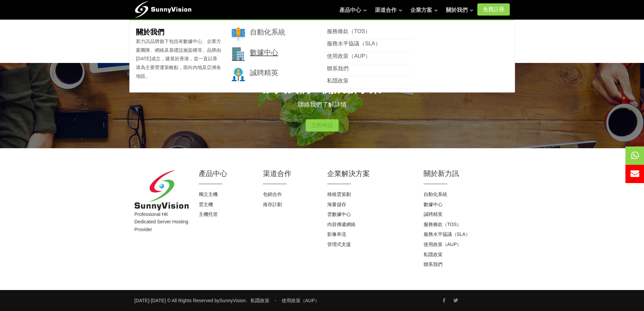  Describe the element at coordinates (161, 190) in the screenshot. I see `img: SunnyVision Limited` at that location.